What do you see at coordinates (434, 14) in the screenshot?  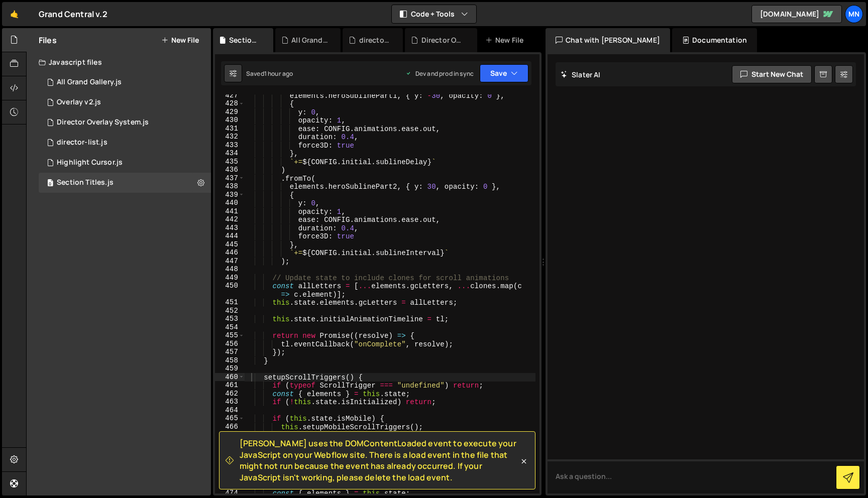 I see `button: Code + Tools` at bounding box center [434, 14].